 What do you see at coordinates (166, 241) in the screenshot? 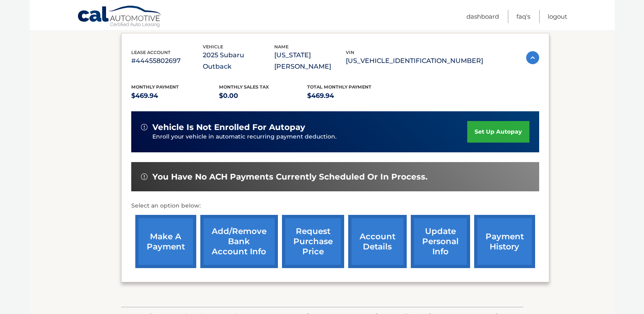
I see `a: make a payment` at bounding box center [166, 241].